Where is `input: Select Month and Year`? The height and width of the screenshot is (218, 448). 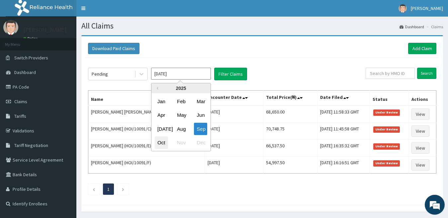
input: Select Month and Year is located at coordinates (181, 74).